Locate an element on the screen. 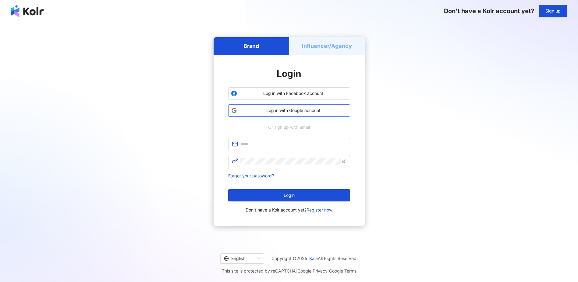  span: Log in with Google account is located at coordinates (294, 110).